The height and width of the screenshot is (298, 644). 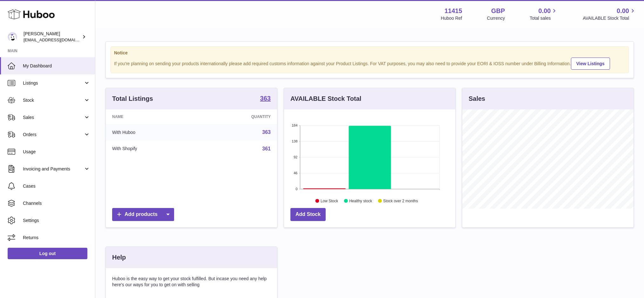 I want to click on span: Channels, so click(x=57, y=203).